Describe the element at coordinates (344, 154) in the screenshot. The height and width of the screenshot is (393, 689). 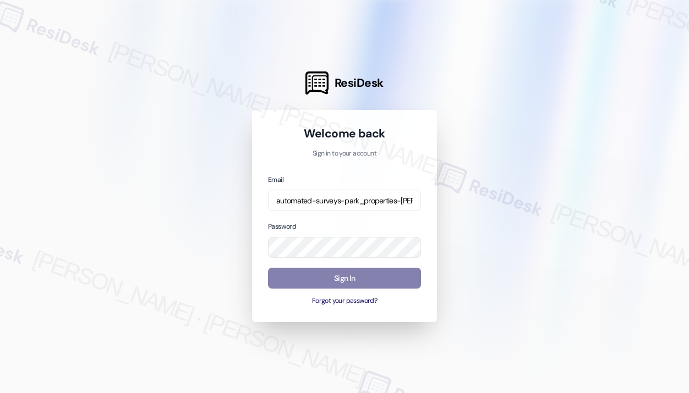
I see `p: Sign in to your account` at that location.